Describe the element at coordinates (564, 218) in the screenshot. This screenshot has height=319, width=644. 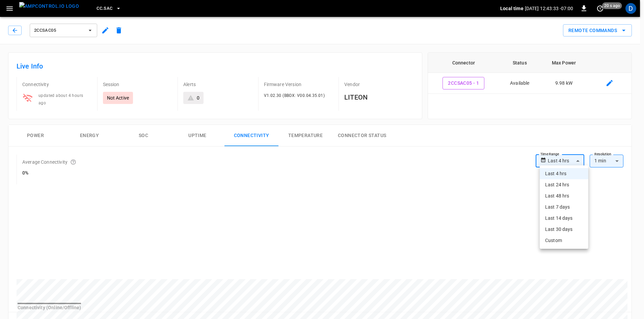
I see `li: Last 14 days` at that location.